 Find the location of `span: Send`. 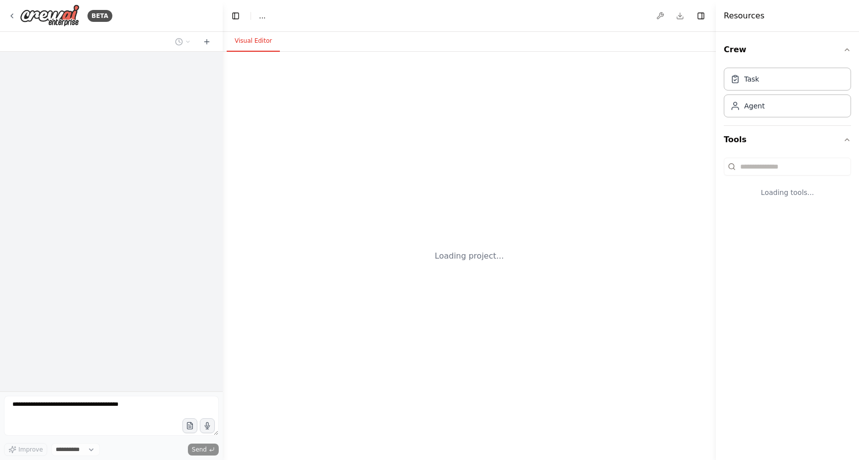

span: Send is located at coordinates (199, 449).